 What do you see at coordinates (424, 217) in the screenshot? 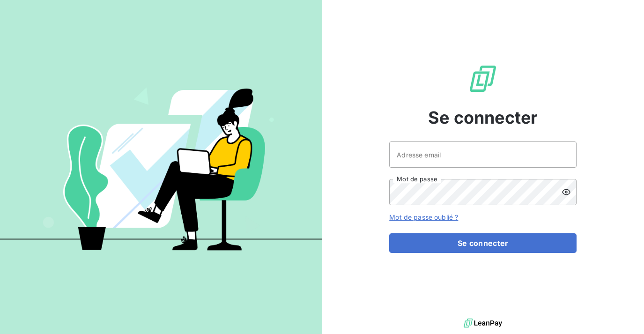
I see `a: Mot de passe oublié ?` at bounding box center [424, 217].